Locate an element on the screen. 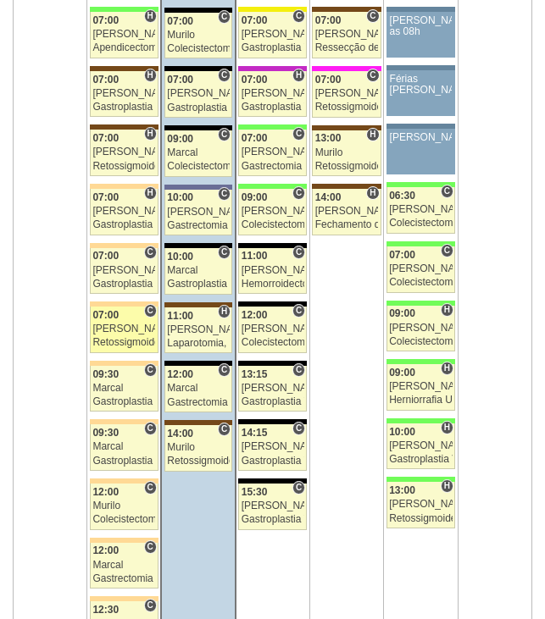  span: 11:00 is located at coordinates (254, 256).